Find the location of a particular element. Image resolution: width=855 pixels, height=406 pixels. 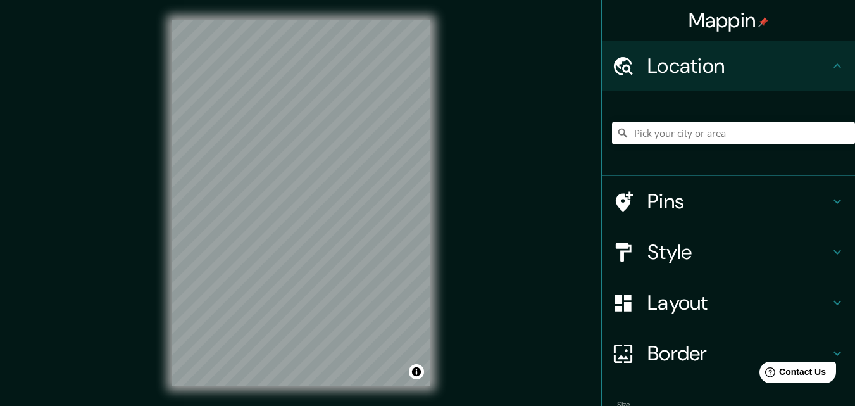

div: Location is located at coordinates (728, 66).